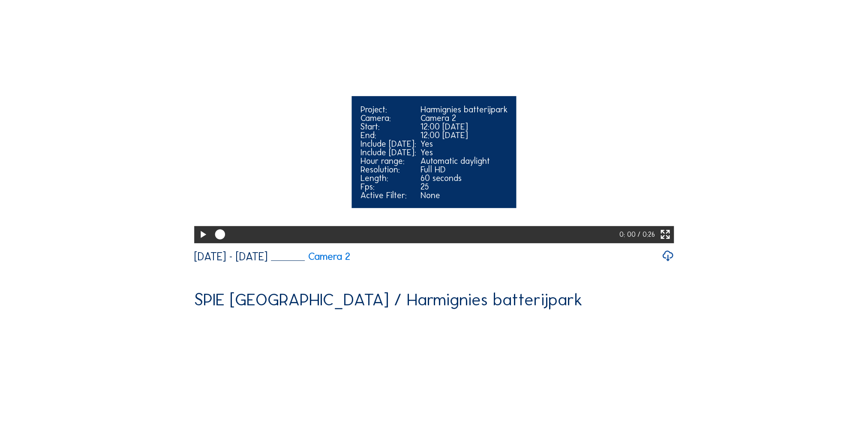  What do you see at coordinates (388, 109) in the screenshot?
I see `div: Project:` at bounding box center [388, 109].